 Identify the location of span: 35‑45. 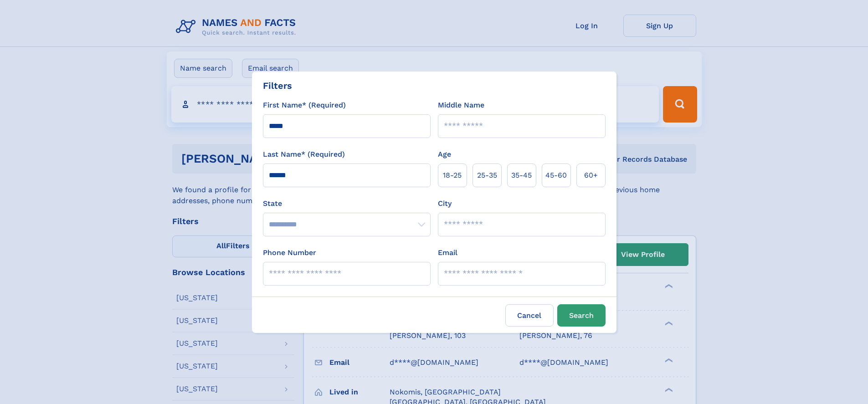
(521, 175).